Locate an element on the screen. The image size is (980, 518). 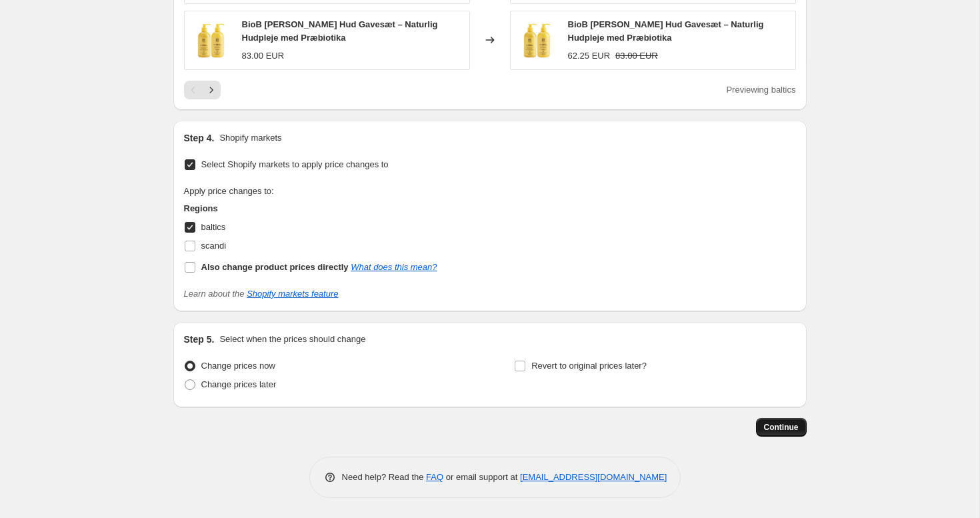
span: Change prices later is located at coordinates (239, 384).